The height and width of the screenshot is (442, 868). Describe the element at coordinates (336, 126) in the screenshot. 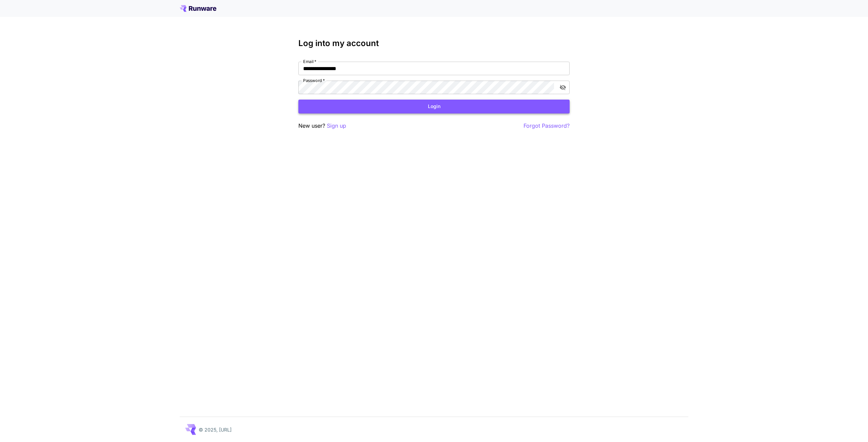

I see `button: Sign up` at that location.